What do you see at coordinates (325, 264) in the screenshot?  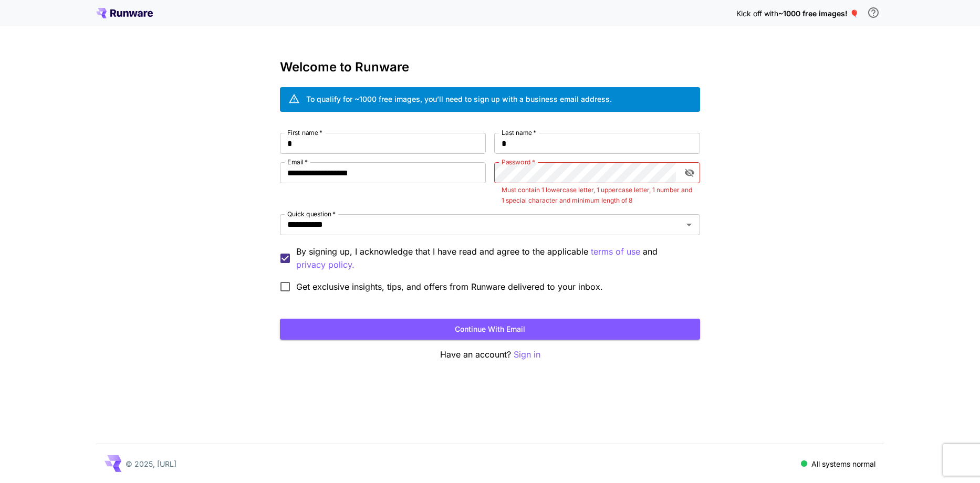 I see `button: By signing up, I acknowledge that I have read and agree to the applicable terms of use and` at bounding box center [325, 264].